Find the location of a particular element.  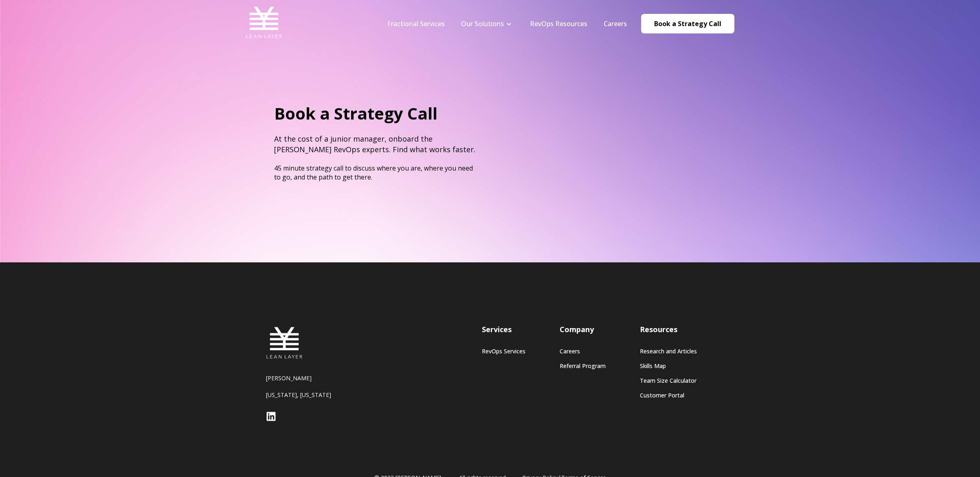

div: Navigation Menu is located at coordinates (507, 24).